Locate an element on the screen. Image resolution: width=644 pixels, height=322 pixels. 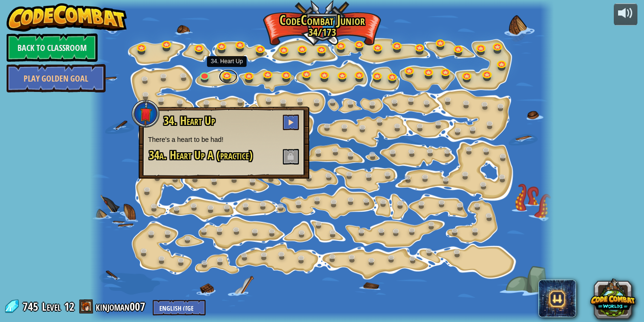
img: CodeCombat - Learn how to code by playing a game is located at coordinates (67, 17).